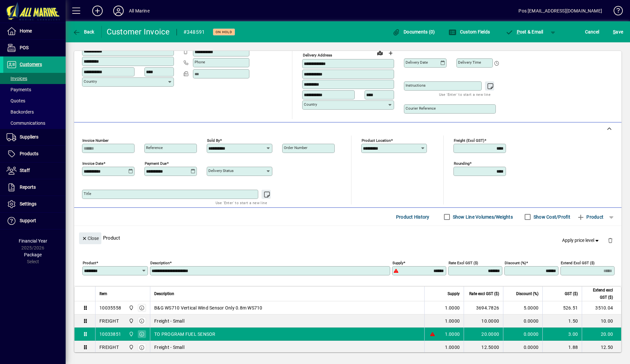 The image size is (630, 364). Describe the element at coordinates (453, 294) in the screenshot. I see `span: Supply` at that location.